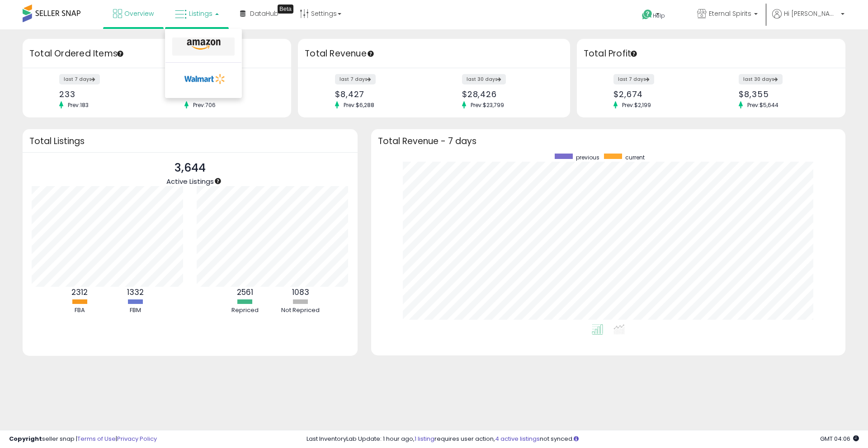  I want to click on div: 233, so click(104, 94).